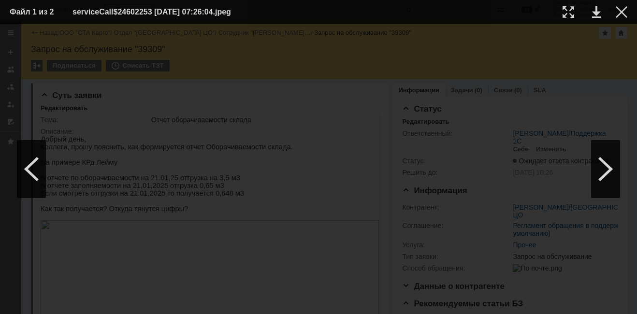 This screenshot has height=314, width=637. What do you see at coordinates (31, 169) in the screenshot?
I see `div: Предыдущий файл` at bounding box center [31, 169].